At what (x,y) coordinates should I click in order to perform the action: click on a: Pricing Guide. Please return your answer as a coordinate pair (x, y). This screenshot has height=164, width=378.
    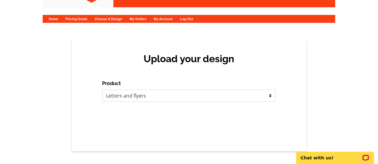
    Looking at the image, I should click on (77, 19).